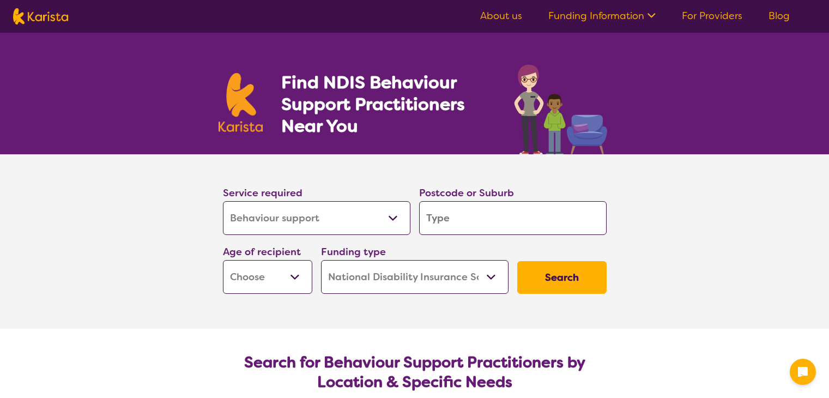 Image resolution: width=829 pixels, height=398 pixels. Describe the element at coordinates (779, 16) in the screenshot. I see `a: Blog` at that location.